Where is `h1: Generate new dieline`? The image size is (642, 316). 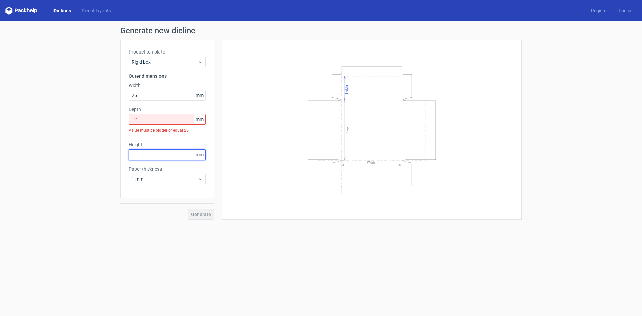 h1: Generate new dieline is located at coordinates (321, 31).